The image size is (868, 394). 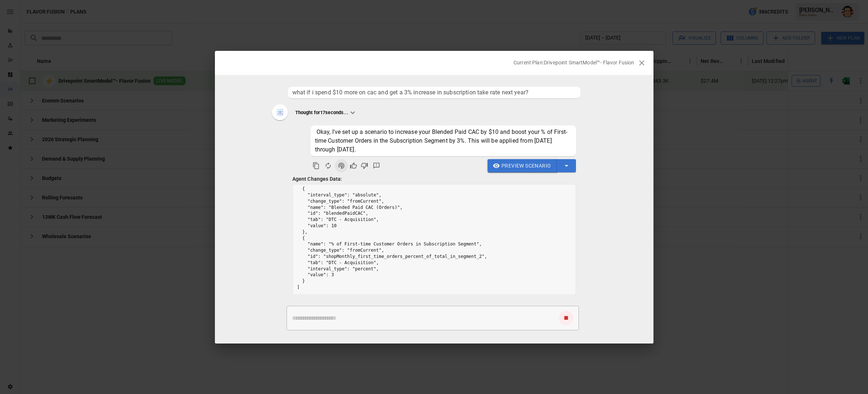 What do you see at coordinates (434, 93) in the screenshot?
I see `span: what if i spend $10 more on cac and get a 3% increase in subscription take rate next year?` at bounding box center [434, 93].